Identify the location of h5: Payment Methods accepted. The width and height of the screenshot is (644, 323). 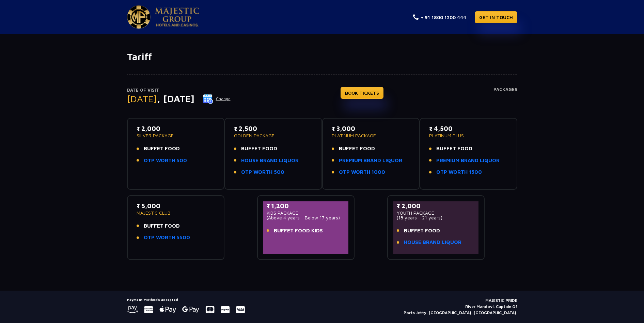
(186, 299).